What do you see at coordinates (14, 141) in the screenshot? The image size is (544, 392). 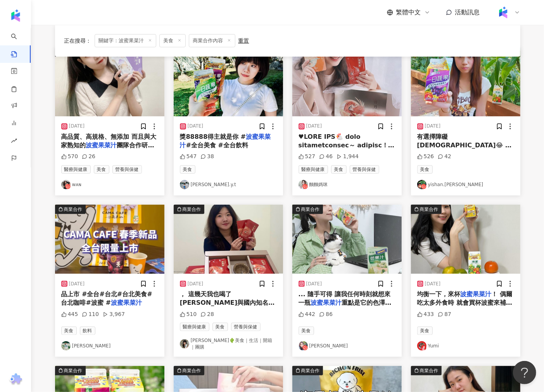 I see `span: rise` at bounding box center [14, 141].